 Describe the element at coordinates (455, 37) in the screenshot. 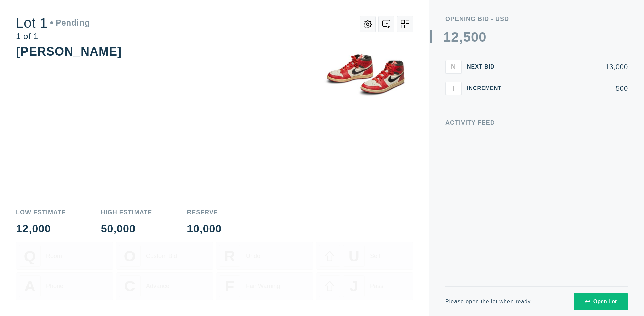

I see `div: 2` at that location.